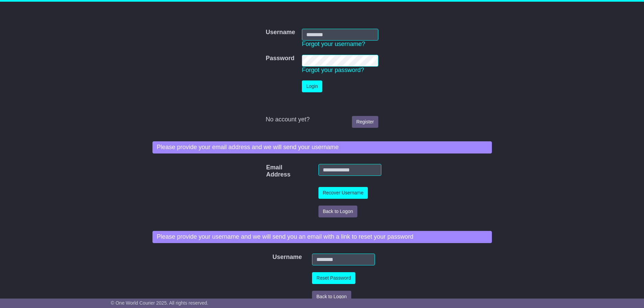  What do you see at coordinates (333, 278) in the screenshot?
I see `button: Reset Password` at bounding box center [333, 278].